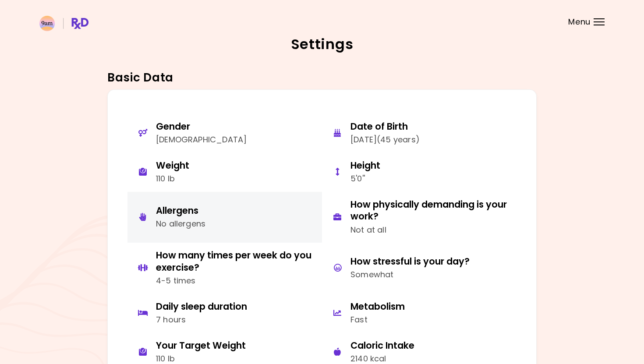 The width and height of the screenshot is (644, 364). What do you see at coordinates (382, 345) in the screenshot?
I see `div: Caloric Intake` at bounding box center [382, 345].